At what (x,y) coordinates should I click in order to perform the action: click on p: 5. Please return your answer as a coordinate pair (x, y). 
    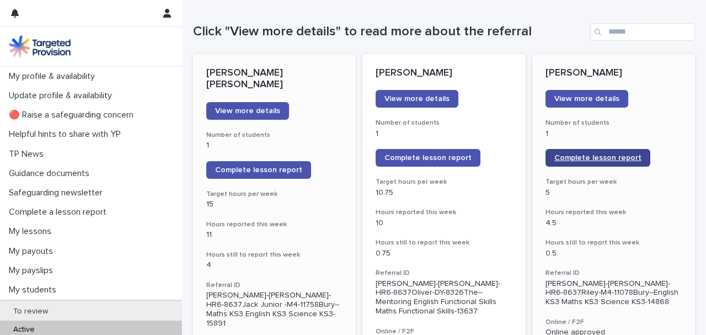
    Looking at the image, I should click on (614, 193).